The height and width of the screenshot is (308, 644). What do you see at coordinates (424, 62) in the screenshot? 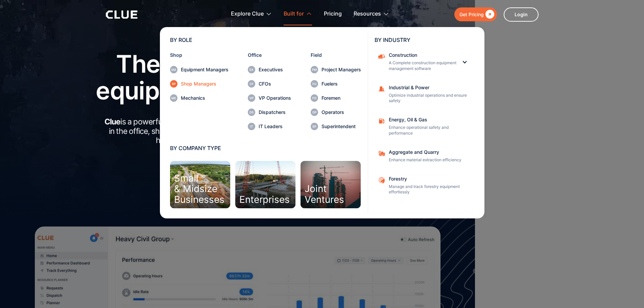
I see `div: ConstructionConstructionA Complete construction equipment management software` at bounding box center [424, 62].